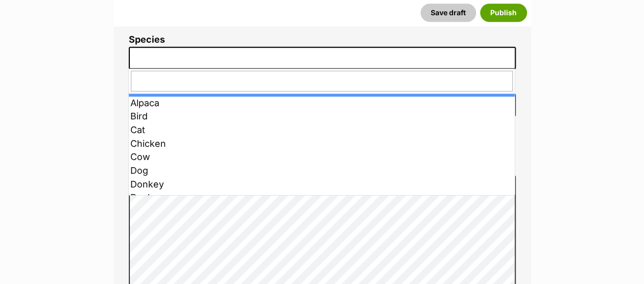  I want to click on button: Publish, so click(503, 13).